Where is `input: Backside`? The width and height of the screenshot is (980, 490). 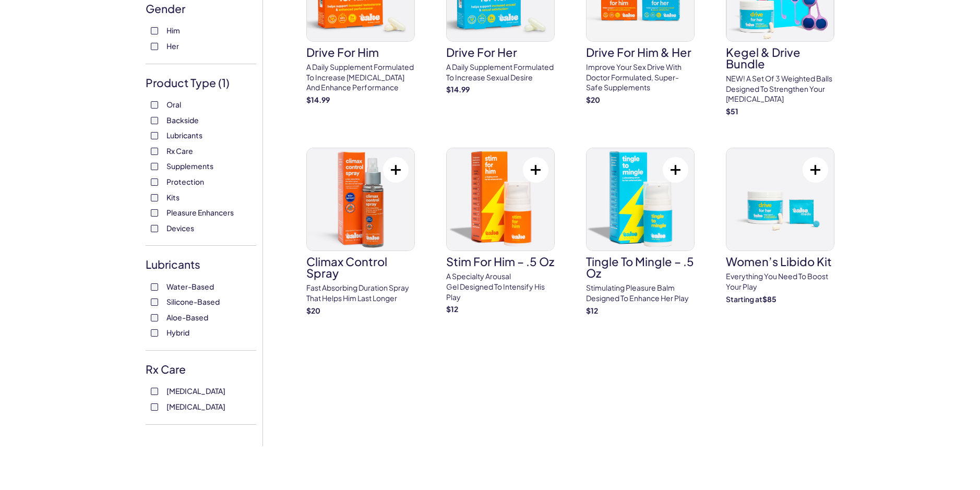 input: Backside is located at coordinates (155, 121).